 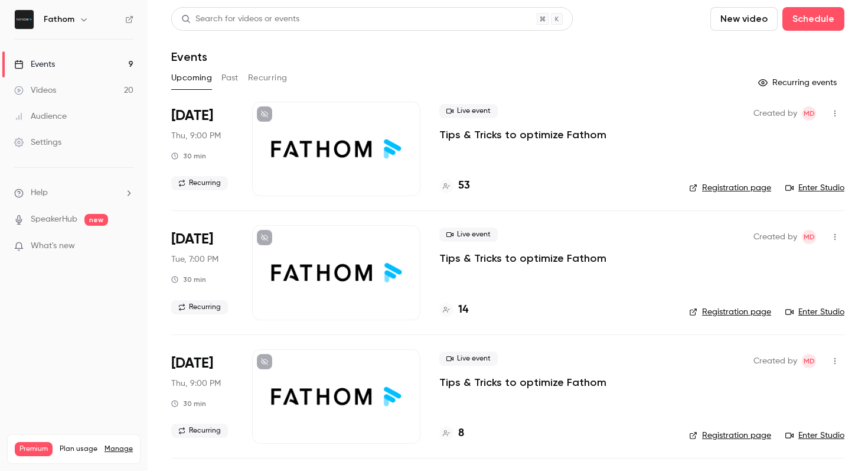 I want to click on a: 14, so click(x=453, y=310).